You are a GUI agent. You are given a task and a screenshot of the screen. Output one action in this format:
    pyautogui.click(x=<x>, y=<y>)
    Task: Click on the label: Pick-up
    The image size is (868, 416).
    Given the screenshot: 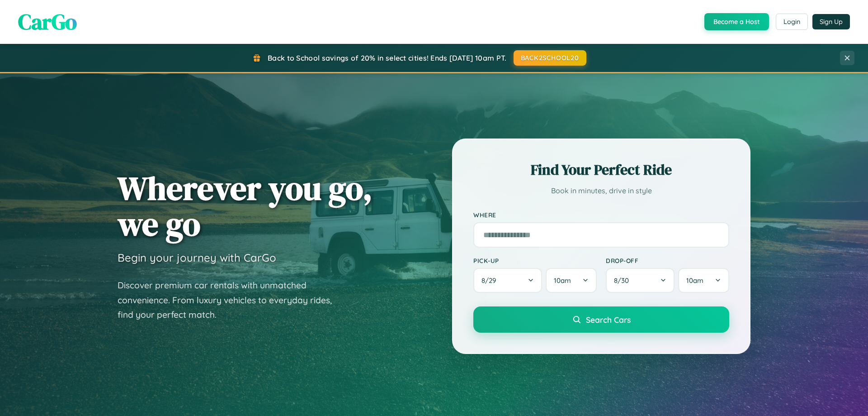 What is the action you would take?
    pyautogui.click(x=535, y=260)
    